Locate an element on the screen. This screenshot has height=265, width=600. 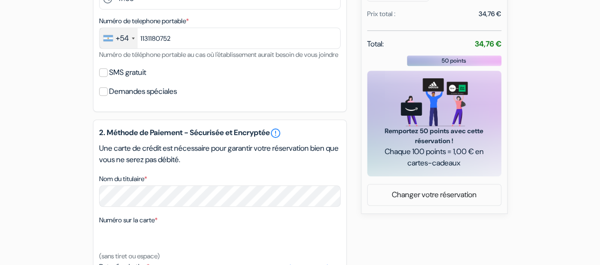
span: Chaque 100 points = 1,00 € en cartes-cadeaux is located at coordinates (434, 157).